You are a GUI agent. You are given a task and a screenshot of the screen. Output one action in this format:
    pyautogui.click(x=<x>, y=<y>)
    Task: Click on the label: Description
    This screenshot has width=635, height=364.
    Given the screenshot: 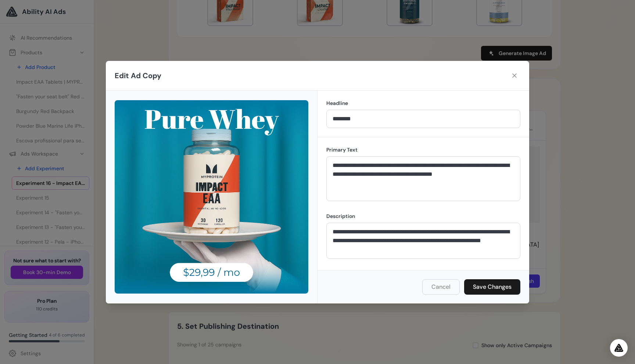 What is the action you would take?
    pyautogui.click(x=423, y=216)
    